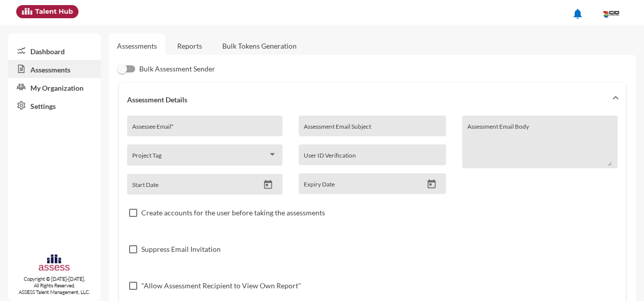 The image size is (644, 301). I want to click on a: Reports, so click(190, 46).